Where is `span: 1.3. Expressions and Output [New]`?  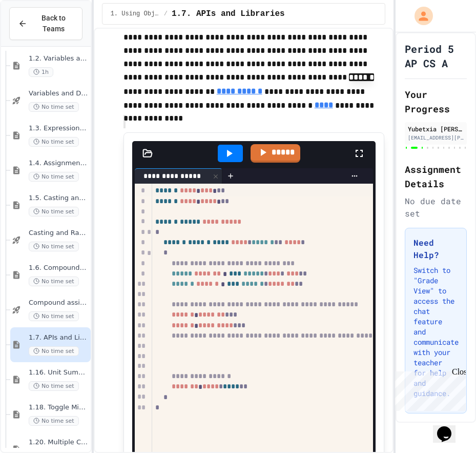 span: 1.3. Expressions and Output [New] is located at coordinates (58, 128).